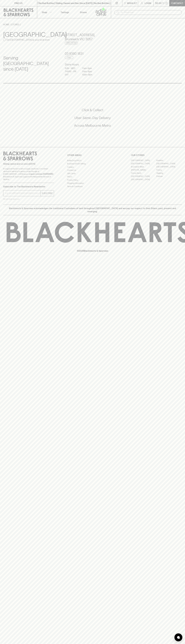 This screenshot has width=185, height=644. I want to click on p: Login, so click(148, 3).